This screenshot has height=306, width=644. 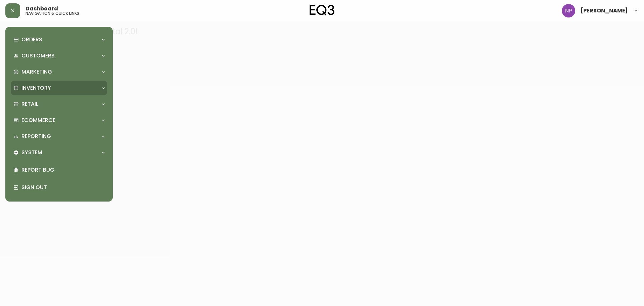 I want to click on div: Reporting, so click(x=59, y=136).